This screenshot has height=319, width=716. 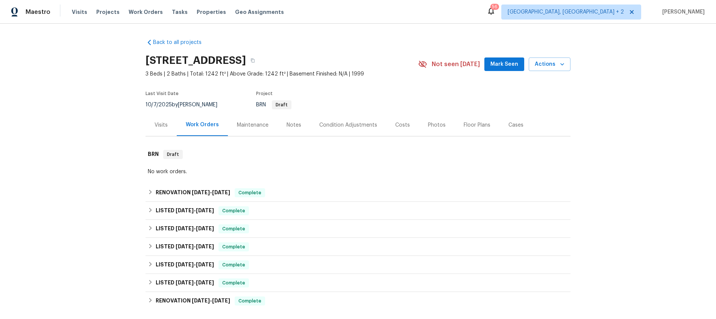 I want to click on div: Costs, so click(x=402, y=125).